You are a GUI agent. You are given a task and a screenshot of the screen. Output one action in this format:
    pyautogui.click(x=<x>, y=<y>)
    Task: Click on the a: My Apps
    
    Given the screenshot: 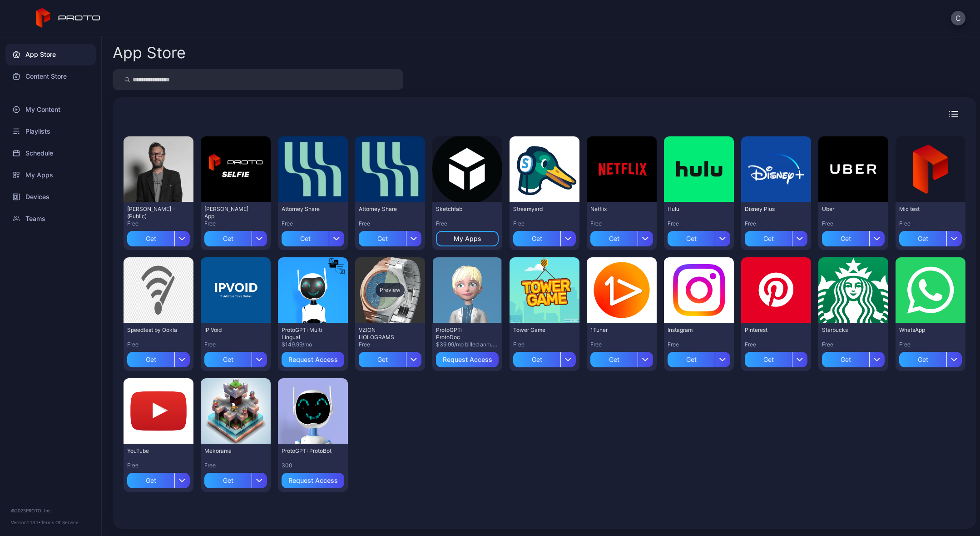 What is the action you would take?
    pyautogui.click(x=51, y=175)
    